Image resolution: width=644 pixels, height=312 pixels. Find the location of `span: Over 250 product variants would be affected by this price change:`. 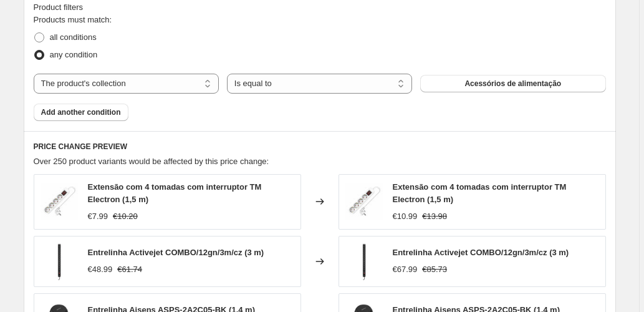

span: Over 250 product variants would be affected by this price change: is located at coordinates (151, 161).